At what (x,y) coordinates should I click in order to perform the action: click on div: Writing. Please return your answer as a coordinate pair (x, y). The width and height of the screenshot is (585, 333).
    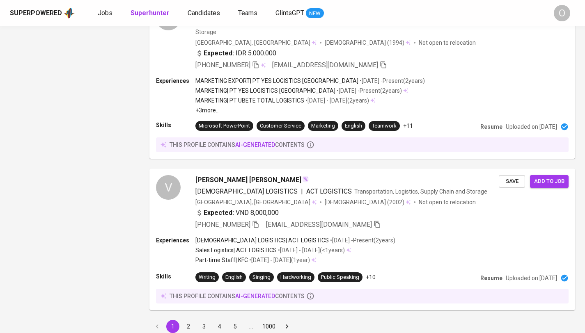
    Looking at the image, I should click on (207, 277).